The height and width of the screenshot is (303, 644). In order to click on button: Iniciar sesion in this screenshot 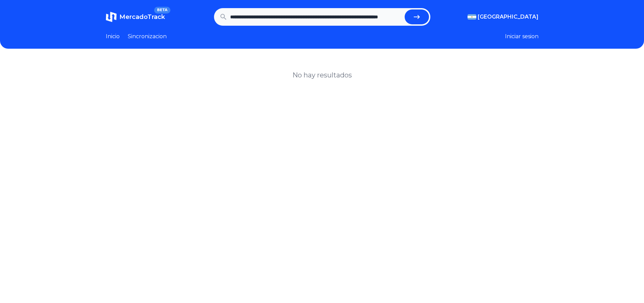, I will do `click(521, 37)`.